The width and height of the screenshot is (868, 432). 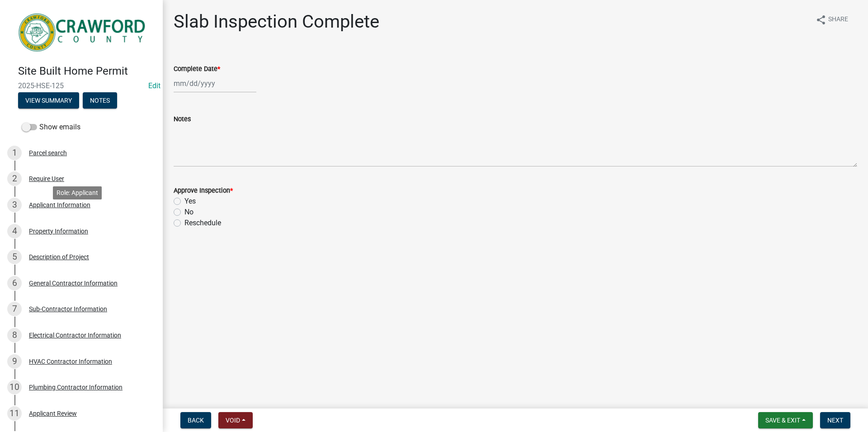 I want to click on div: Description of Project, so click(x=59, y=257).